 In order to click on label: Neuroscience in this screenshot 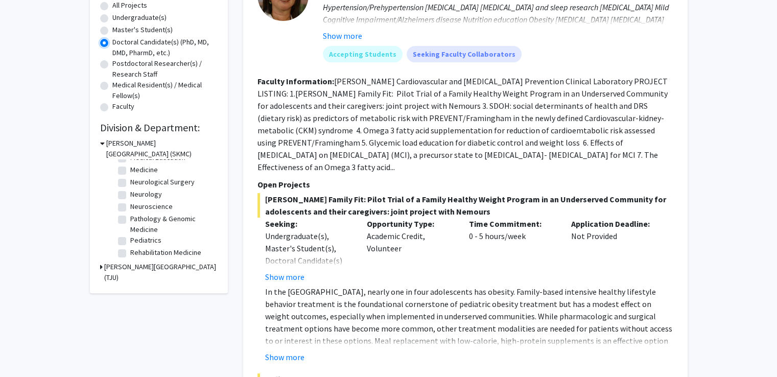, I will do `click(151, 206)`.